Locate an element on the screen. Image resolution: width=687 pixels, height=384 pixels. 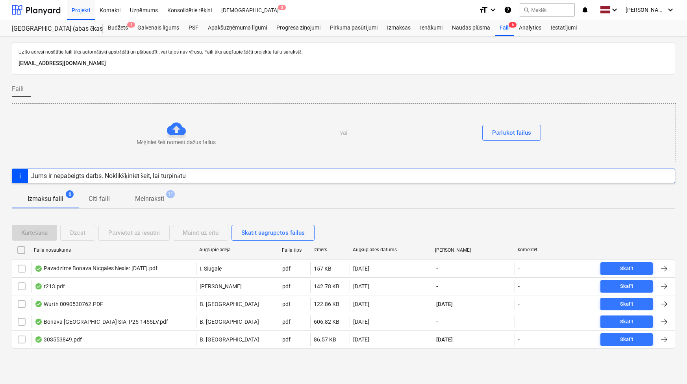
div: r213.pdf is located at coordinates (50, 286).